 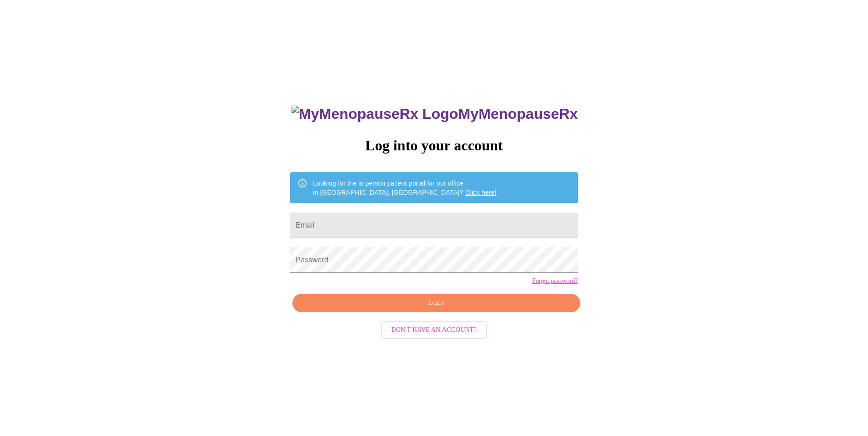 What do you see at coordinates (434, 146) in the screenshot?
I see `h3: Log into your account` at bounding box center [434, 146].